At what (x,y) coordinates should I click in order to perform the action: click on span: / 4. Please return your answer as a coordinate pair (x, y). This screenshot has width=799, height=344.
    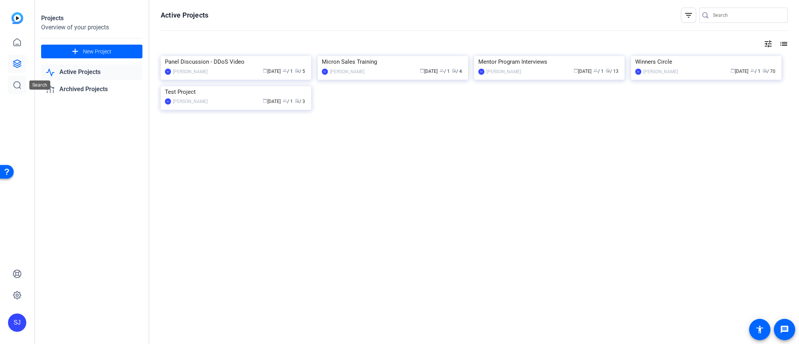
    Looking at the image, I should click on (457, 71).